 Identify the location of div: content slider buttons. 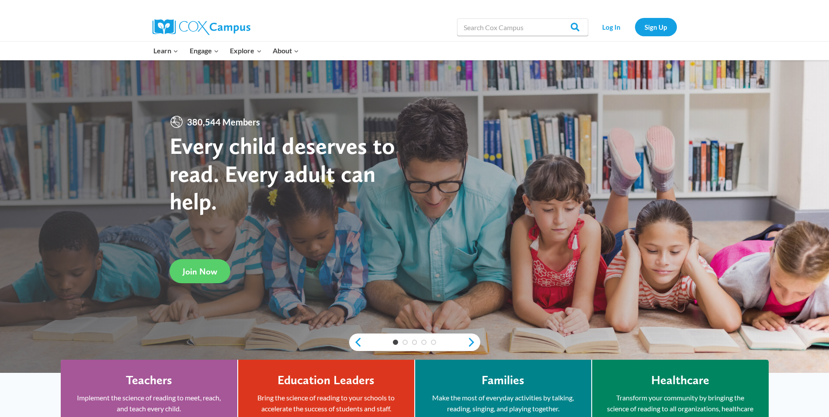
(414, 342).